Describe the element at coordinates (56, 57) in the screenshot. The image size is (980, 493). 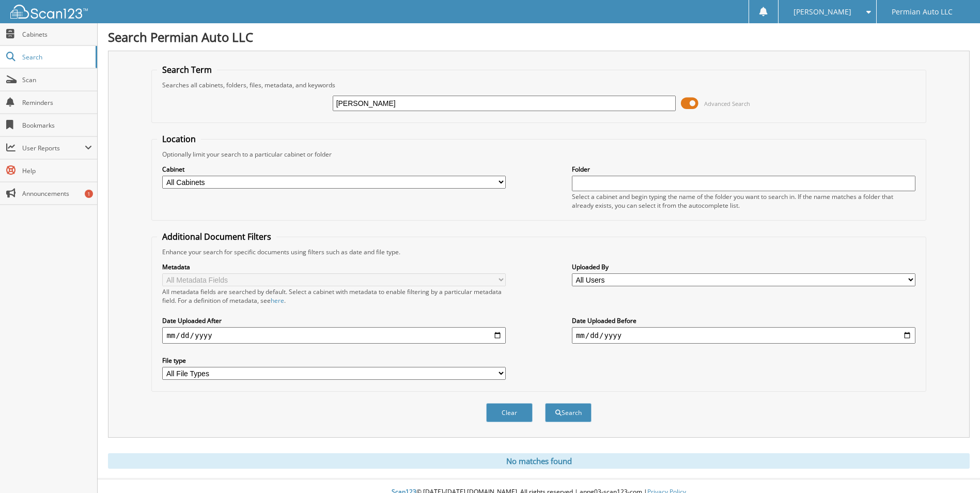
I see `span: Search` at that location.